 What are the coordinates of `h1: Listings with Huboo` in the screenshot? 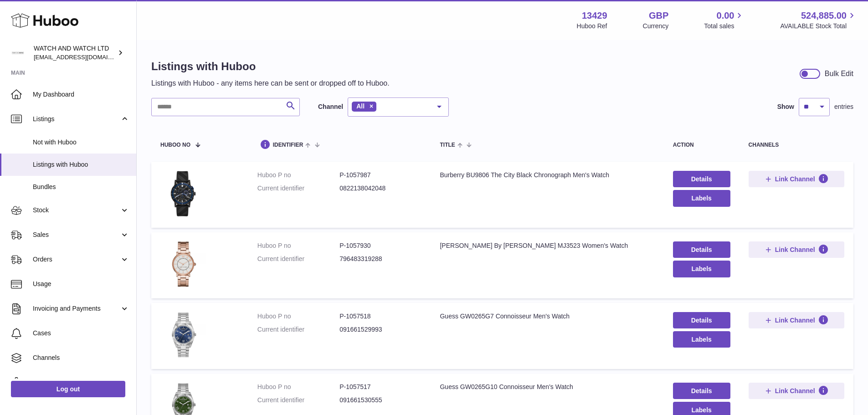 It's located at (270, 66).